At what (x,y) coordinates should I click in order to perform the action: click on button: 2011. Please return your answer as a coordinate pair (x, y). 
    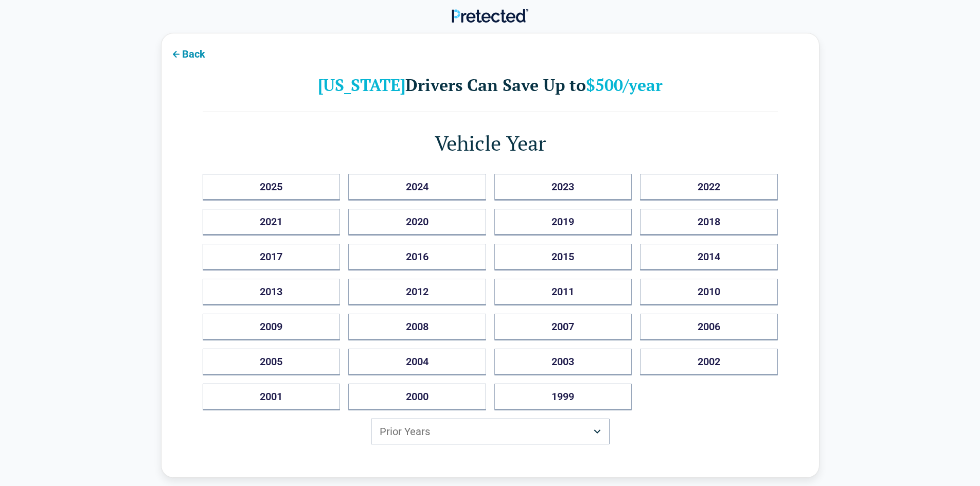
    Looking at the image, I should click on (563, 292).